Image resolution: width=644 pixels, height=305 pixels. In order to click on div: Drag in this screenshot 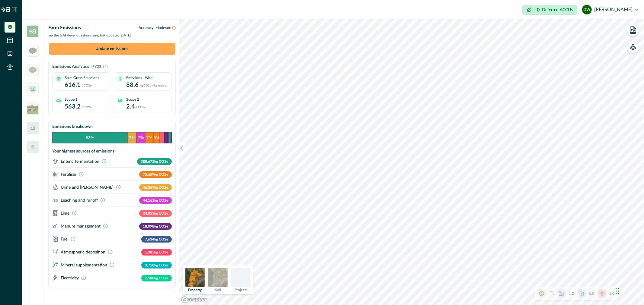, I will do `click(617, 291)`.